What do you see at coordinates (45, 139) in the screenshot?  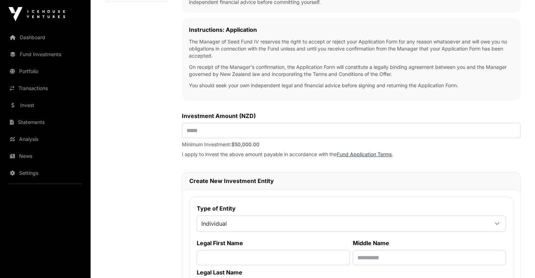 I see `a: Analysis` at bounding box center [45, 139].